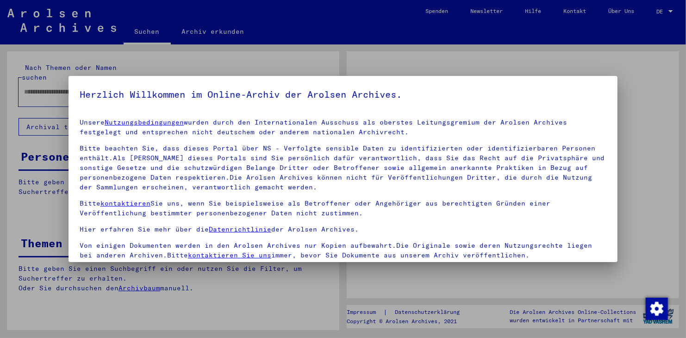 This screenshot has width=686, height=338. I want to click on img: Zustimmung ändern, so click(657, 309).